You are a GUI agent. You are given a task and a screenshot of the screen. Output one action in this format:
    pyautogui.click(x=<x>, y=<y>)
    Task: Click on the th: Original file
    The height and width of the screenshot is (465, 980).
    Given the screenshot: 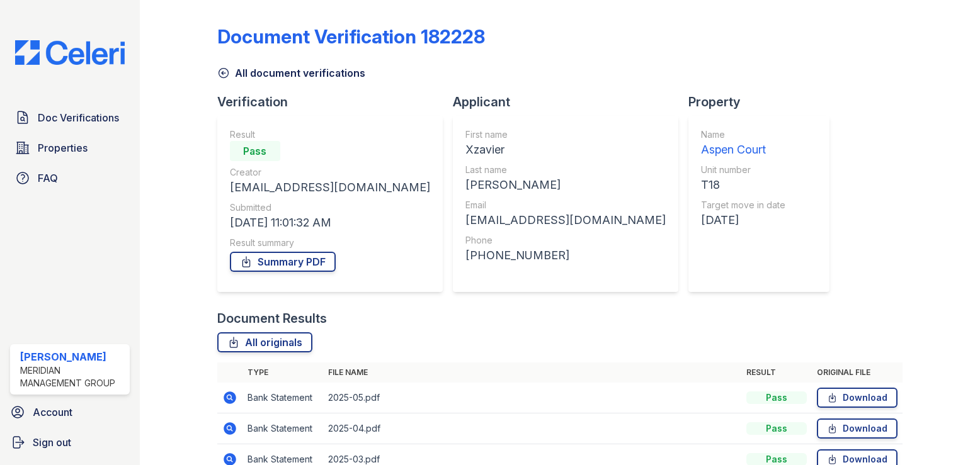 What is the action you would take?
    pyautogui.click(x=857, y=373)
    